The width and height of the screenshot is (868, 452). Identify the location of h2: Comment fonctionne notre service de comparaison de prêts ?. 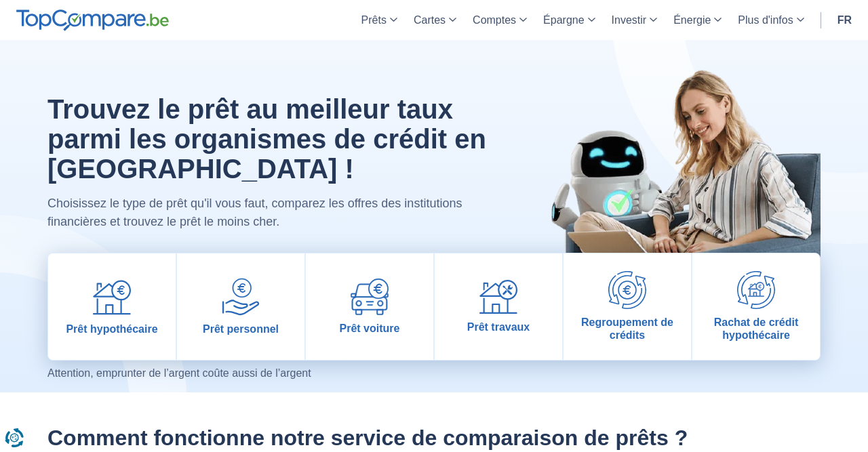
(434, 438).